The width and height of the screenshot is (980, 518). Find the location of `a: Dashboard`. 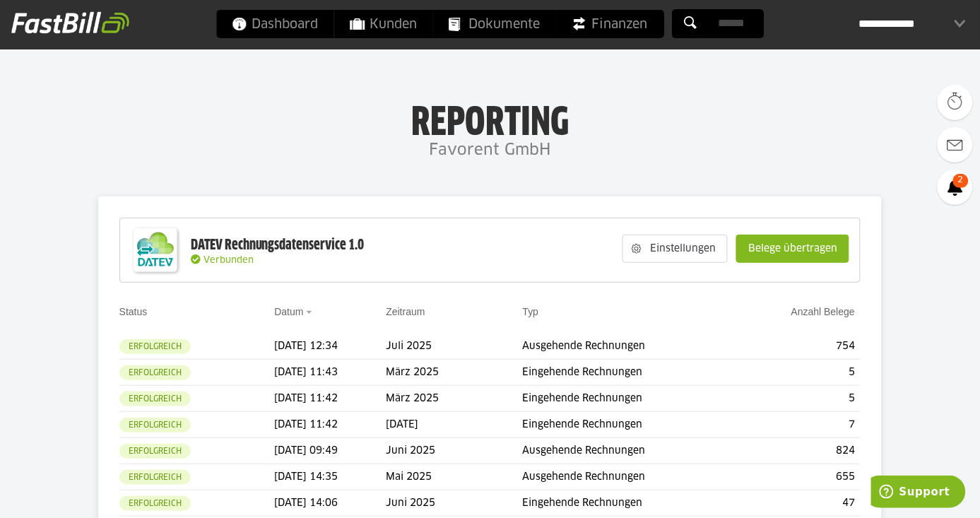

a: Dashboard is located at coordinates (275, 24).